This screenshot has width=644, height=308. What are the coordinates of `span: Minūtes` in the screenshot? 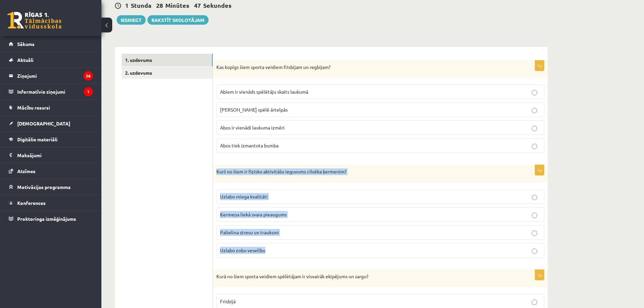 It's located at (177, 5).